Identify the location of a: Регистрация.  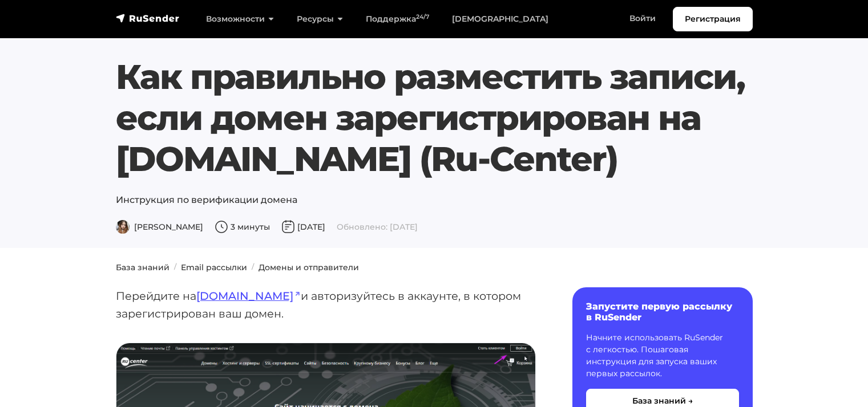
(713, 19).